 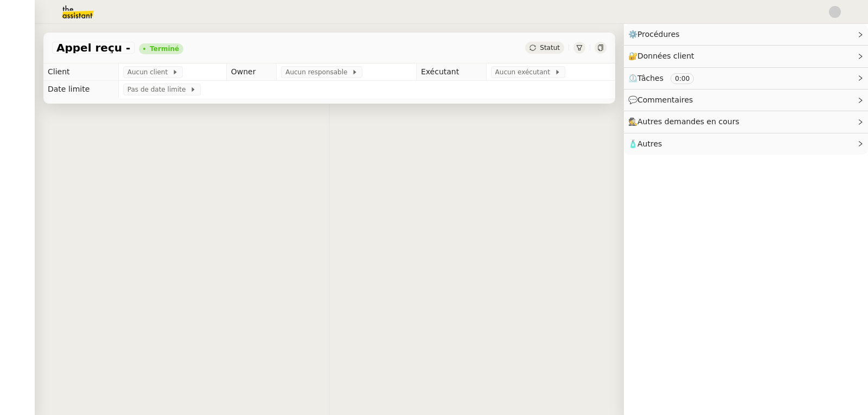 What do you see at coordinates (150, 72) in the screenshot?
I see `span: Aucun client` at bounding box center [150, 72].